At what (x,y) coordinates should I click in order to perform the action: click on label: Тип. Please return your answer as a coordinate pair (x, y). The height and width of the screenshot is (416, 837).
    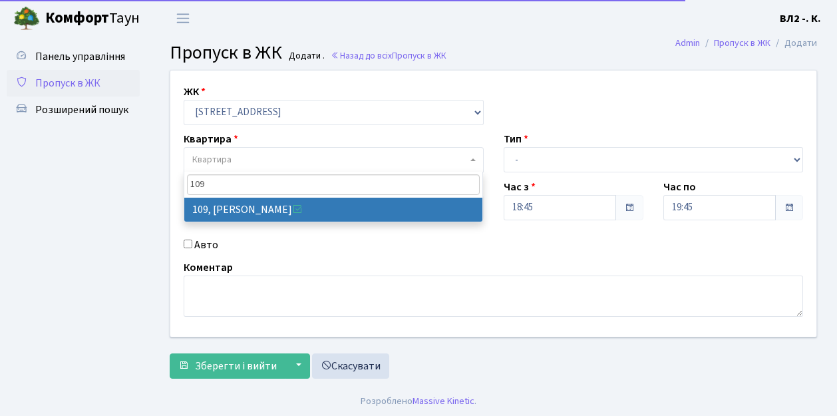
    Looking at the image, I should click on (516, 139).